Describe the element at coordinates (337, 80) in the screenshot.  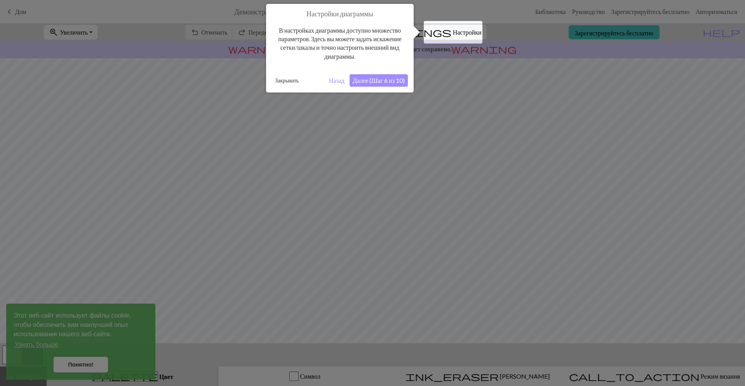
I see `font: Назад` at that location.